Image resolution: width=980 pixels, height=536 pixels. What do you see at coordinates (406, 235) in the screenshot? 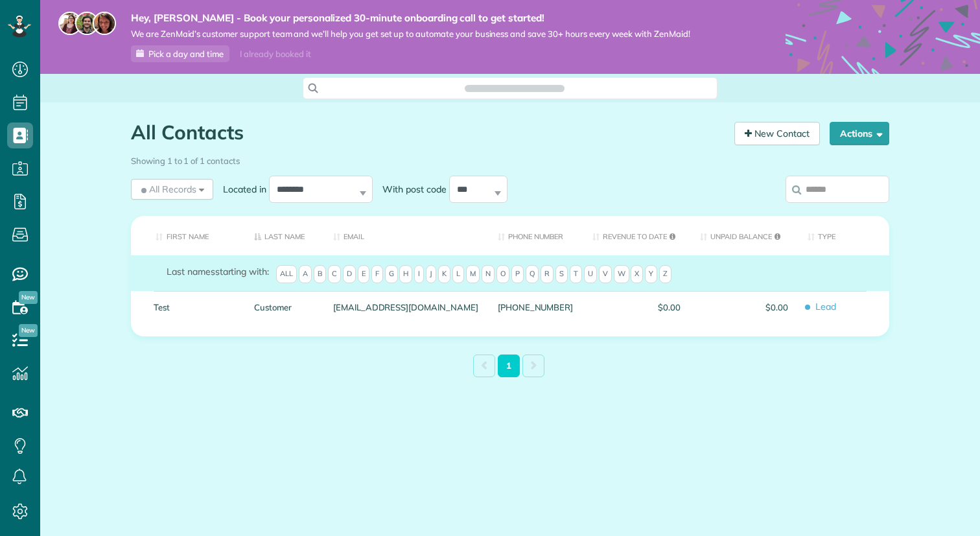
I see `th: Email: activate to sort column ascending` at bounding box center [406, 235].